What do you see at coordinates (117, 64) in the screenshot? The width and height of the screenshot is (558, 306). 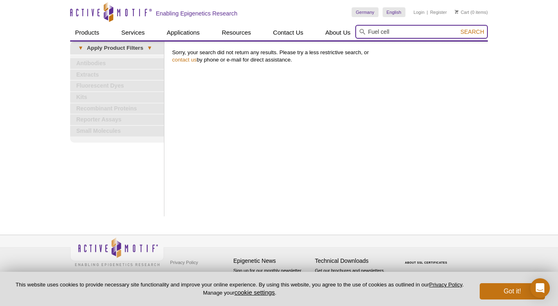 I see `a: Antibodies` at bounding box center [117, 64].